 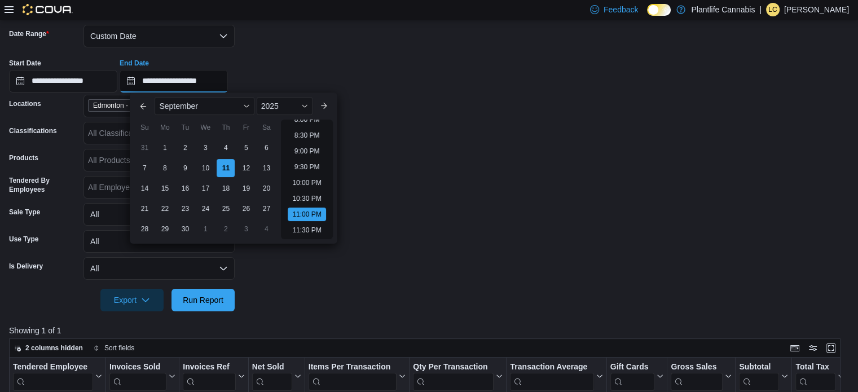 What do you see at coordinates (306, 199) in the screenshot?
I see `li: 10:30 PM` at bounding box center [306, 199].